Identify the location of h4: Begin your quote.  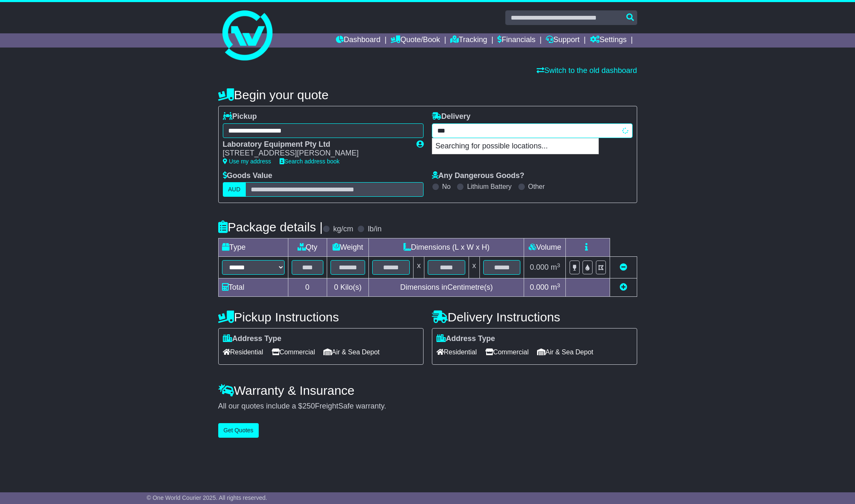
(428, 95).